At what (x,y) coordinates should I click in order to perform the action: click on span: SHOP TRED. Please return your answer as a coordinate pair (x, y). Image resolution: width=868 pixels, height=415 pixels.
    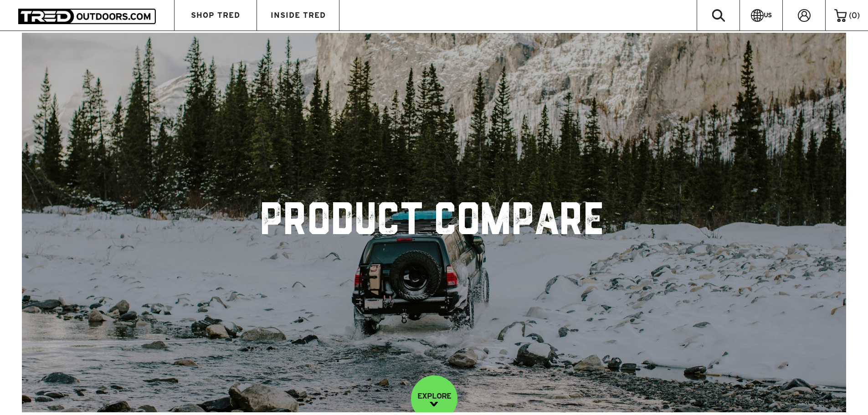
    Looking at the image, I should click on (215, 15).